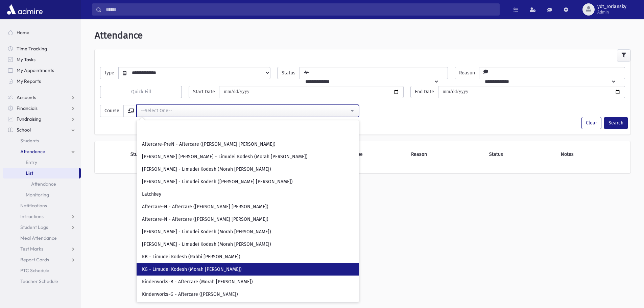  Describe the element at coordinates (248, 111) in the screenshot. I see `button: --Select One--` at that location.